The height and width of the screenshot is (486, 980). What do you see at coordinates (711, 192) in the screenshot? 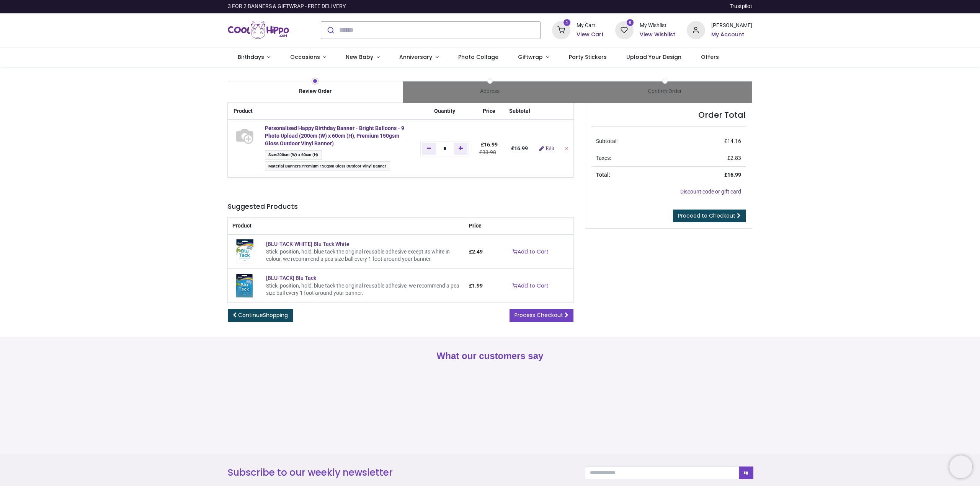
I see `a: Discount code or gift card` at bounding box center [711, 192].